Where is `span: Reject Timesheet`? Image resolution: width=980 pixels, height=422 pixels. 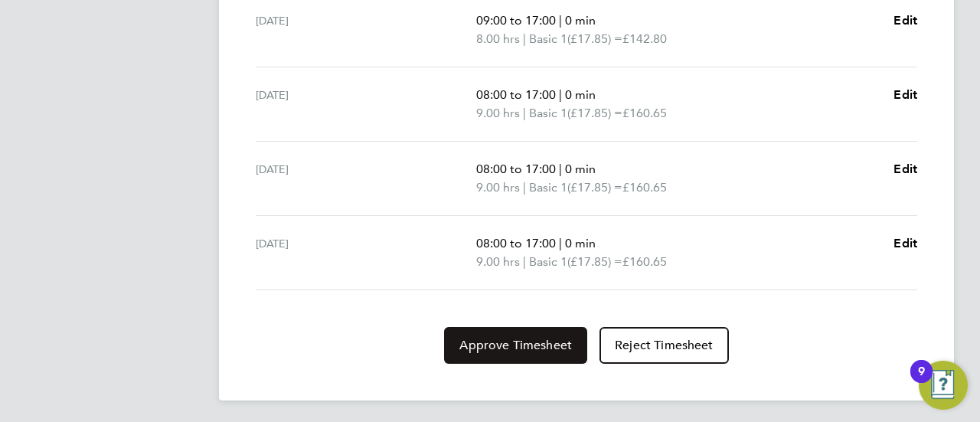 span: Reject Timesheet is located at coordinates (664, 345).